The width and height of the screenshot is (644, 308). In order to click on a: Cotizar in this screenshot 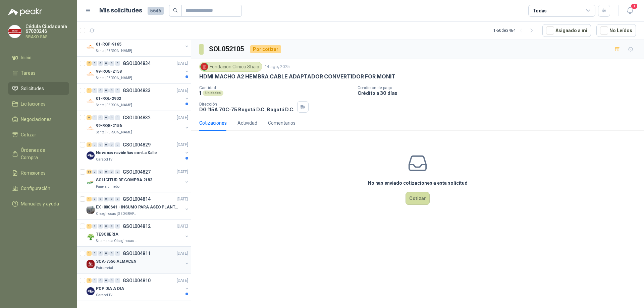, I will do `click(39, 135)`.